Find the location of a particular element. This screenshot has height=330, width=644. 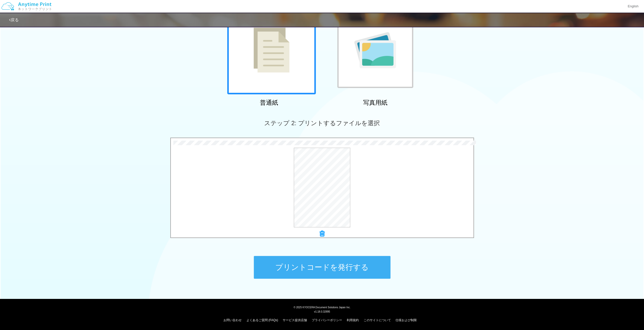

span: ステップ 2: プリントするファイルを選択 is located at coordinates (322, 123).